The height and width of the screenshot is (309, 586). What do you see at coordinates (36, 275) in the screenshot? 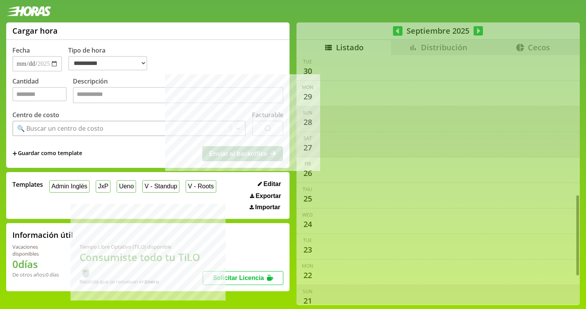
I see `div: De otros años: 0 días` at bounding box center [36, 275].